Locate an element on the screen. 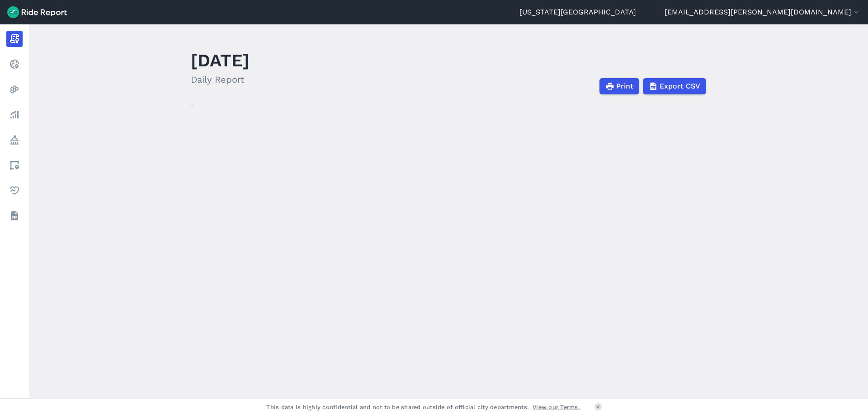  a: Areas is located at coordinates (14, 165).